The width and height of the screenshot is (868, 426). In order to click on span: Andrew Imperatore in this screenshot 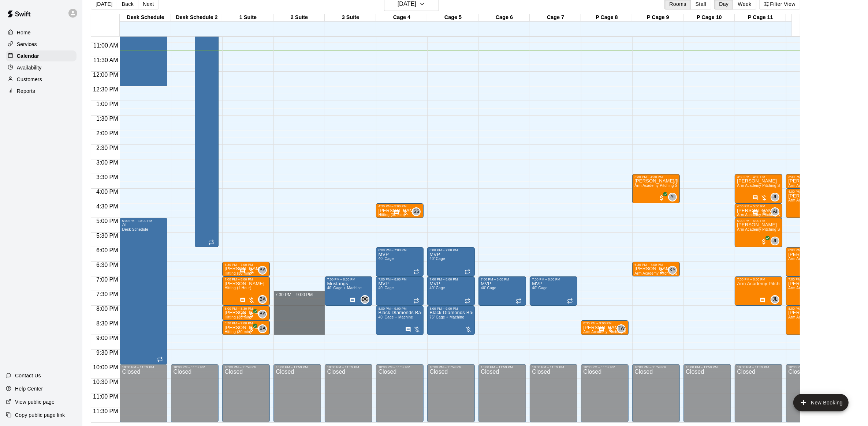, I will do `click(673, 197)`.